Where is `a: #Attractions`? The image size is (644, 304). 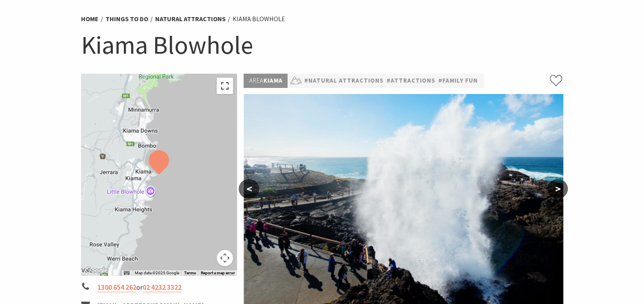 a: #Attractions is located at coordinates (410, 81).